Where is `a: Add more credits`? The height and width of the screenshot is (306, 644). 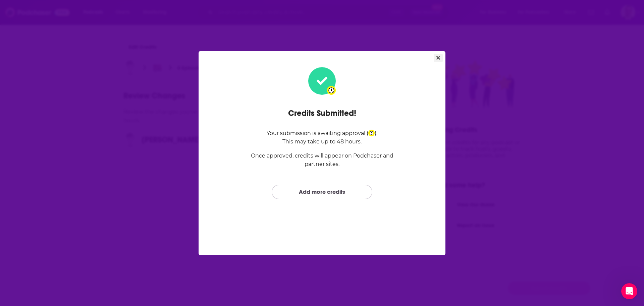 a: Add more credits is located at coordinates (322, 192).